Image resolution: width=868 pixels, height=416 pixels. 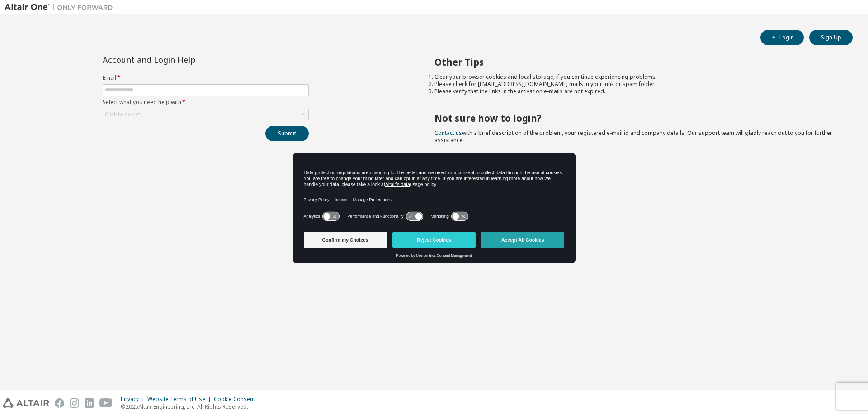 What do you see at coordinates (633, 136) in the screenshot?
I see `span: with a brief description of the problem, your registered e-mail id and company details. Our suppo...` at bounding box center [633, 136].